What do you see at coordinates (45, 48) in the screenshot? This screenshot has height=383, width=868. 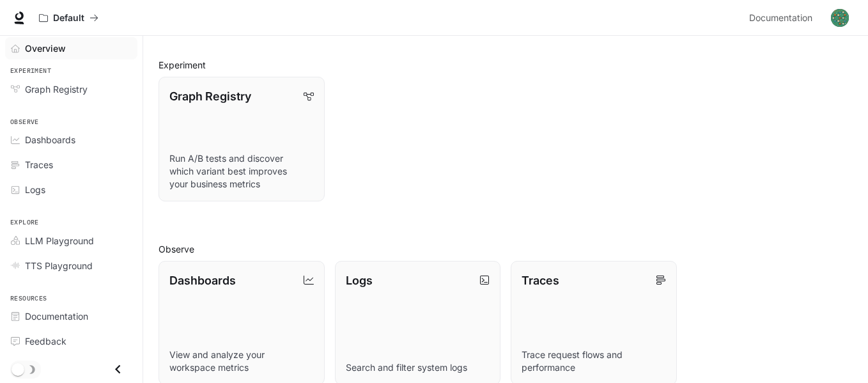 I see `span: Overview` at bounding box center [45, 48].